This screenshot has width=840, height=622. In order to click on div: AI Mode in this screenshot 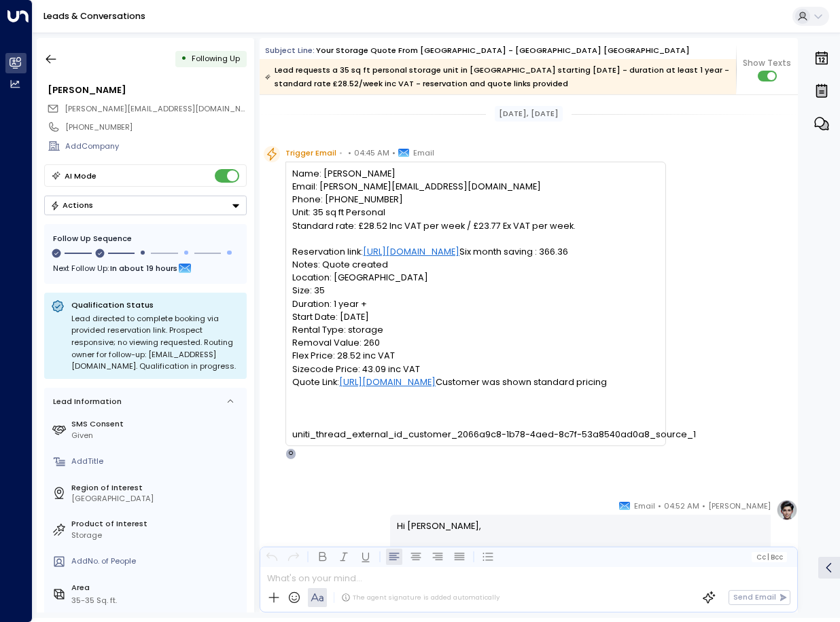, I will do `click(80, 176)`.